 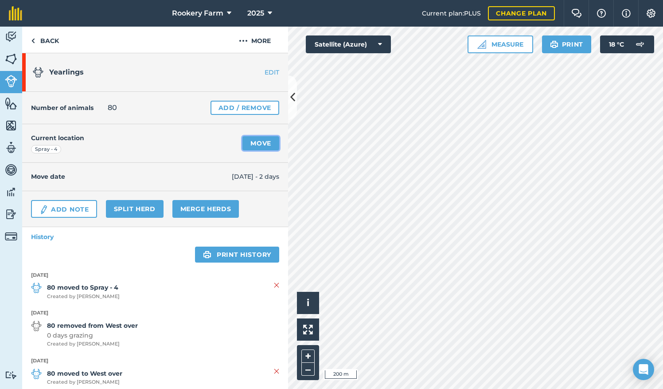 I want to click on a: History, so click(x=155, y=237).